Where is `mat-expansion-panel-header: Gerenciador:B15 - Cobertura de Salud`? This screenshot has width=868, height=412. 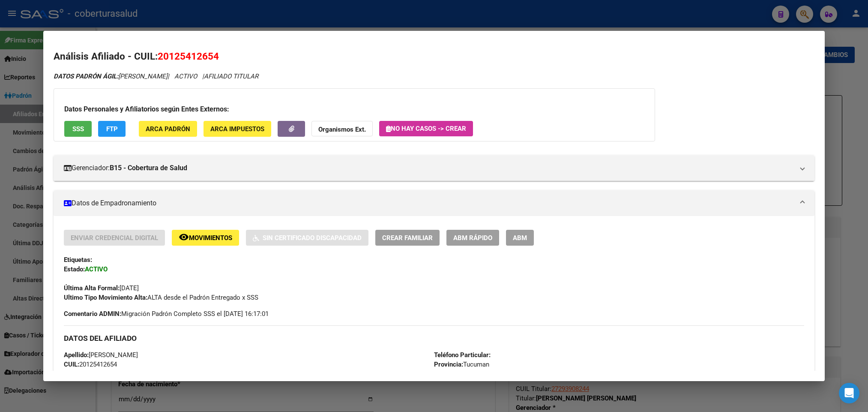
mat-expansion-panel-header: Gerenciador:B15 - Cobertura de Salud is located at coordinates (433, 168).